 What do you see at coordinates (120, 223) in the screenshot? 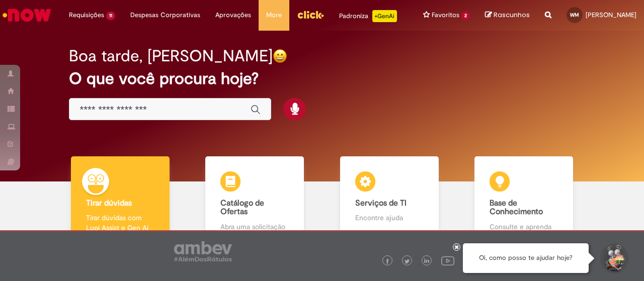
I see `p: Tirar dúvidas com Lupi Assist e Gen Ai` at bounding box center [120, 223].